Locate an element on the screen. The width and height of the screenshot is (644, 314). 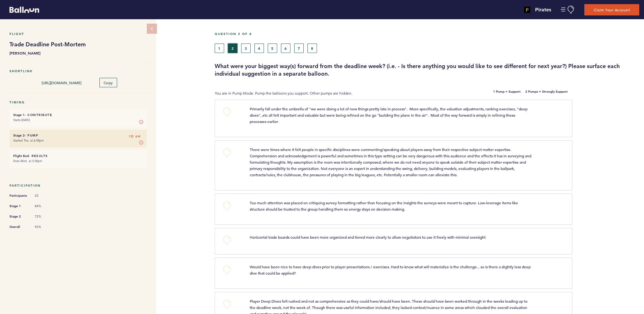
span: Stage 2 is located at coordinates (19, 217).